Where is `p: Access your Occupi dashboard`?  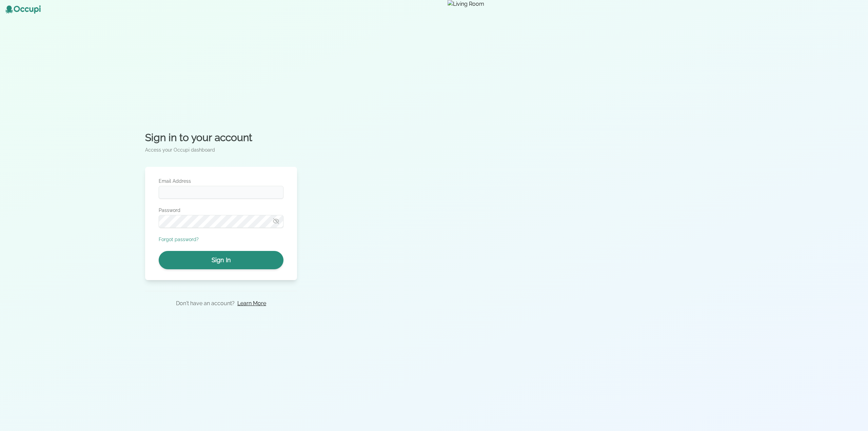 p: Access your Occupi dashboard is located at coordinates (221, 150).